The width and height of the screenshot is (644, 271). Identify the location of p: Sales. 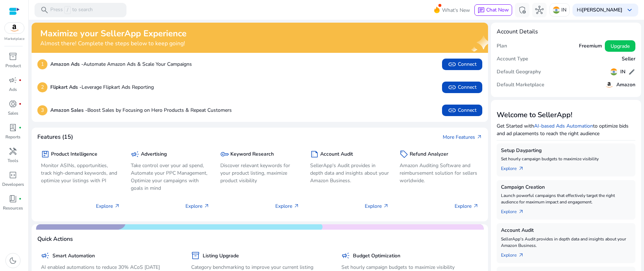
(13, 113).